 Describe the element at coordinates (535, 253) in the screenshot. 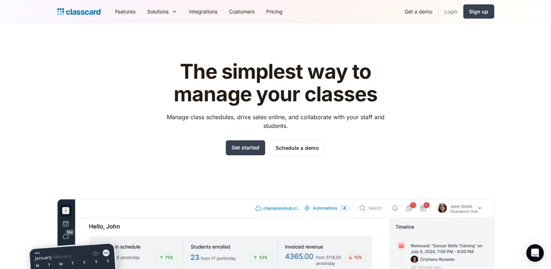

I see `div: Open Intercom Messenger` at that location.